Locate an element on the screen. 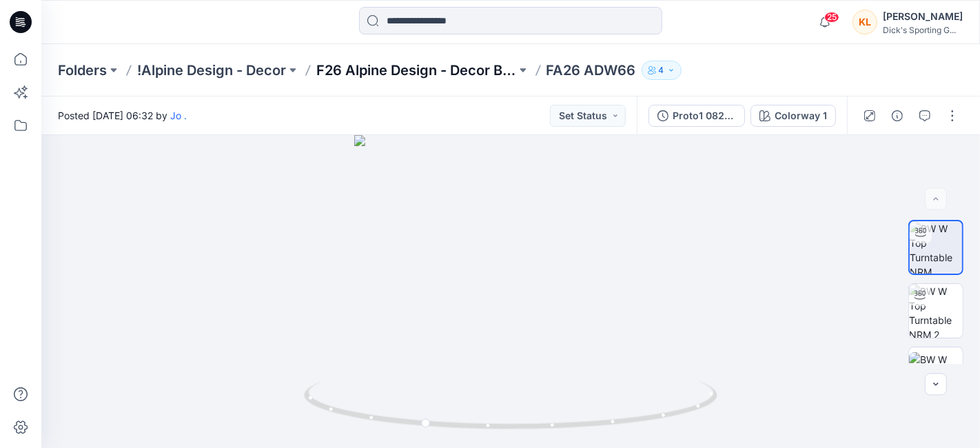  p: F26 Alpine Design - Decor Board is located at coordinates (416, 70).